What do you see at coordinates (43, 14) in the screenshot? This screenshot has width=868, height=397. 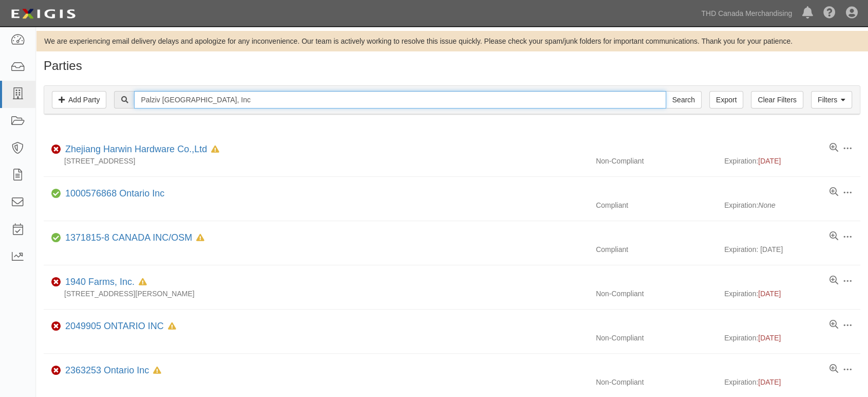 I see `img: logo-5460c22ac91f19d4615b14bd174203de0afe785f0fc80cf4dbbc73dc1793850b.png` at bounding box center [43, 14].